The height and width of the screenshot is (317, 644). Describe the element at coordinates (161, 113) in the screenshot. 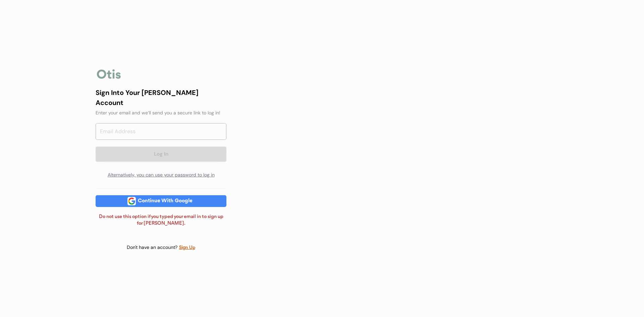

I see `div: Enter your email and we’ll send you a secure link to log in!` at that location.